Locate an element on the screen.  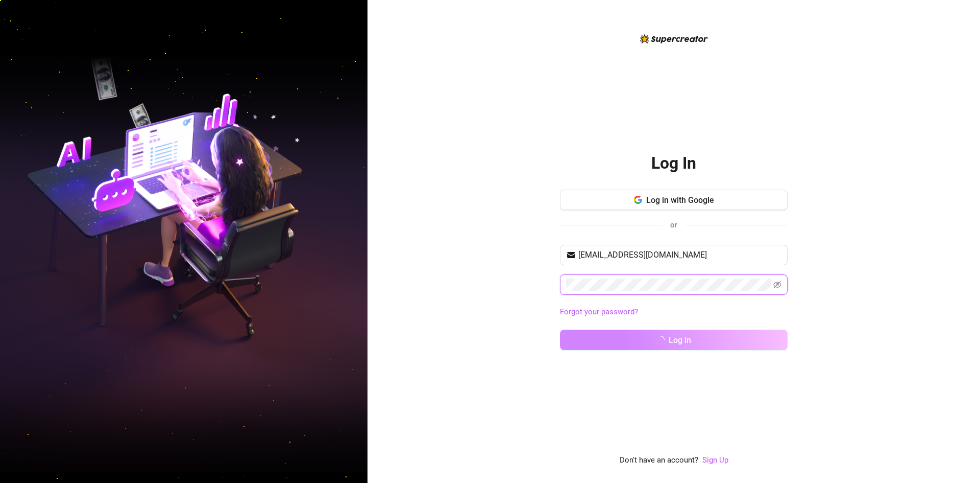
h2: Log In is located at coordinates (674, 163).